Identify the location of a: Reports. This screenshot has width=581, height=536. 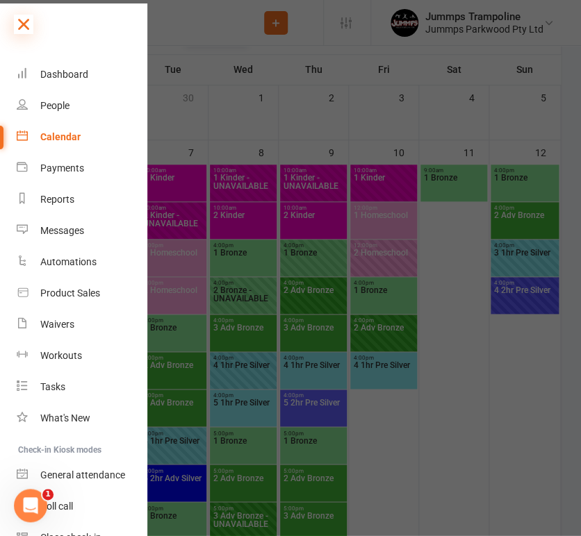
(82, 199).